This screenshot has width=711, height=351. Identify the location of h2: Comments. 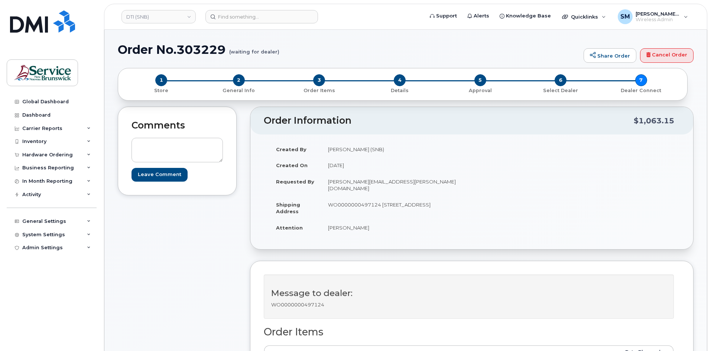
(177, 126).